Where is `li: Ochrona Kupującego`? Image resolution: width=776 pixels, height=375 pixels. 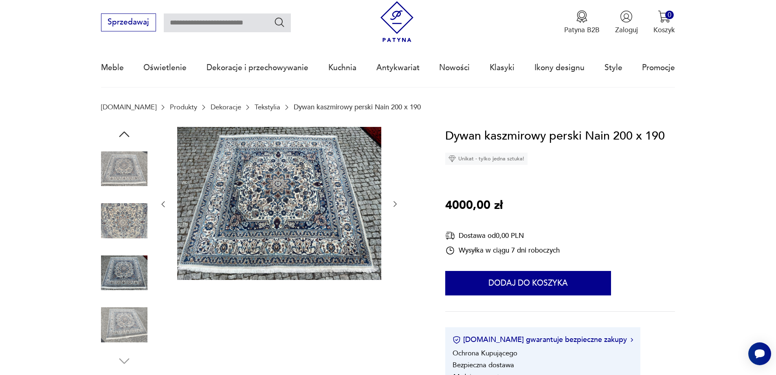 li: Ochrona Kupującego is located at coordinates (485, 353).